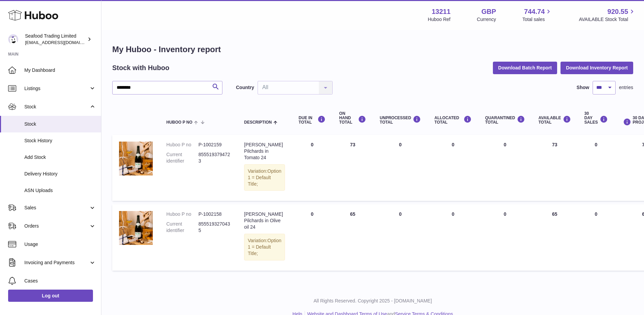  Describe the element at coordinates (258, 122) in the screenshot. I see `span: Description` at that location.